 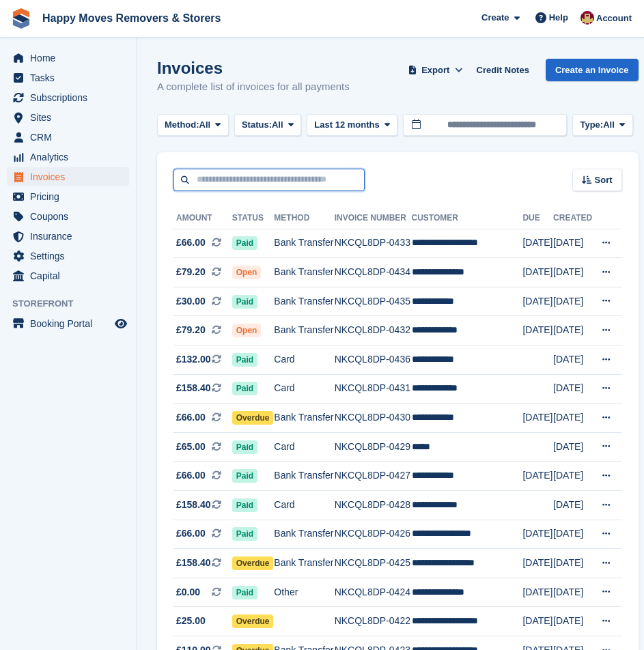 What do you see at coordinates (467, 218) in the screenshot?
I see `th: Customer` at bounding box center [467, 218].